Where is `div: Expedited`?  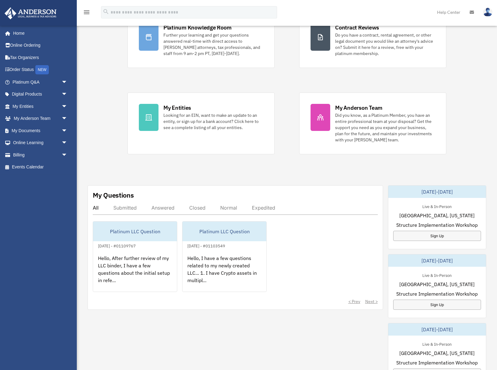
div: Expedited is located at coordinates (264, 208).